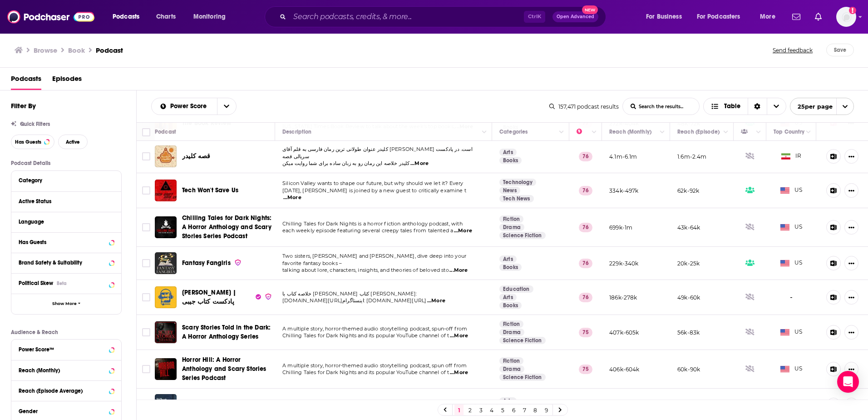  I want to click on p: 62k-92k, so click(688, 190).